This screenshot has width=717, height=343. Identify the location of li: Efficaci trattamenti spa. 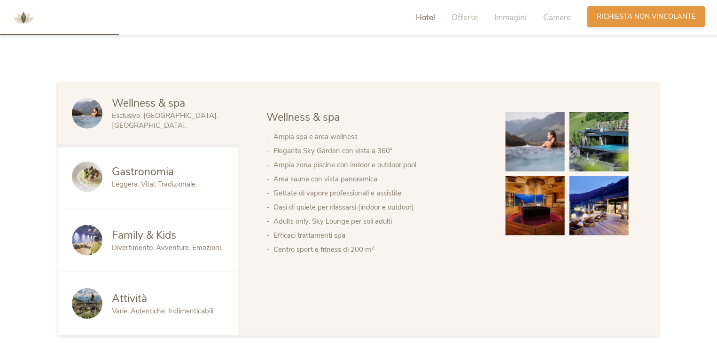
(380, 235).